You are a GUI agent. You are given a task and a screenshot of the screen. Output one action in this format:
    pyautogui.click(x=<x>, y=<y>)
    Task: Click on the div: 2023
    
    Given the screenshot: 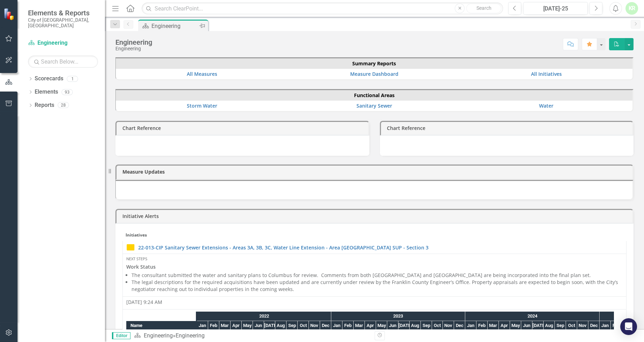 What is the action you would take?
    pyautogui.click(x=398, y=316)
    